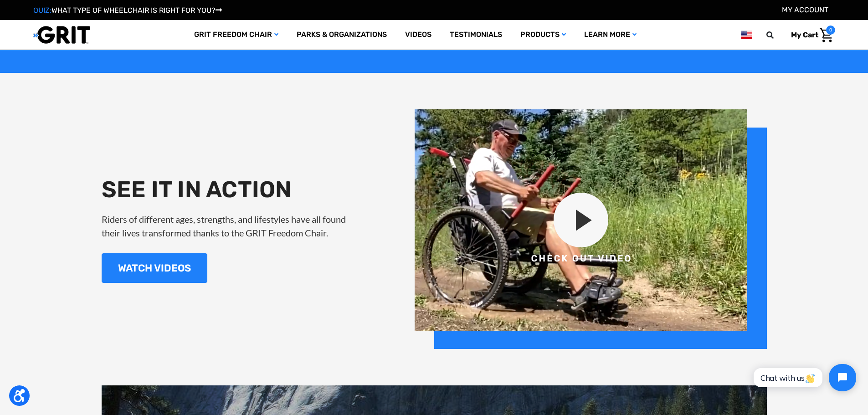  What do you see at coordinates (229, 226) in the screenshot?
I see `p: Riders of different ages, strengths, and lifestyles have all found their lives transformed thanks...` at bounding box center [229, 226].